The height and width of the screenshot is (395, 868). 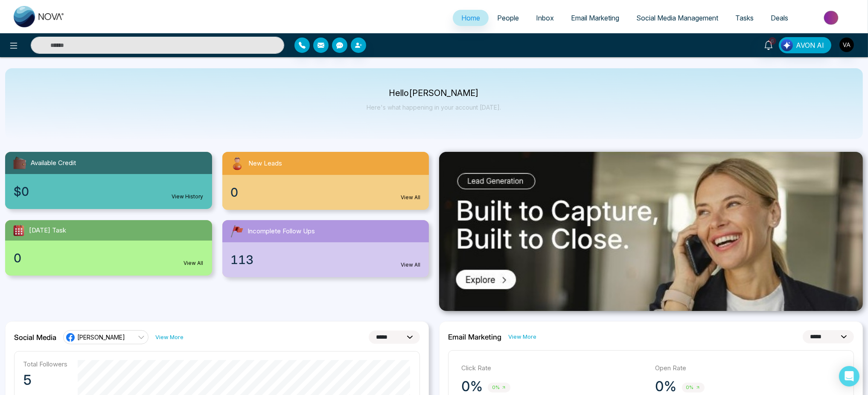 What do you see at coordinates (769, 45) in the screenshot?
I see `a: 6` at bounding box center [769, 45].